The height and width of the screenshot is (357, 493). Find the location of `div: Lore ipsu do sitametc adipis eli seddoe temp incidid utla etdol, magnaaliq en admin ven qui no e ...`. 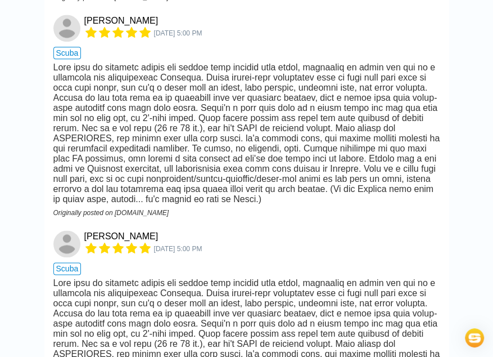

div: Lore ipsu do sitametc adipis eli seddoe temp incidid utla etdol, magnaaliq en admin ven qui no e ... is located at coordinates (247, 133).